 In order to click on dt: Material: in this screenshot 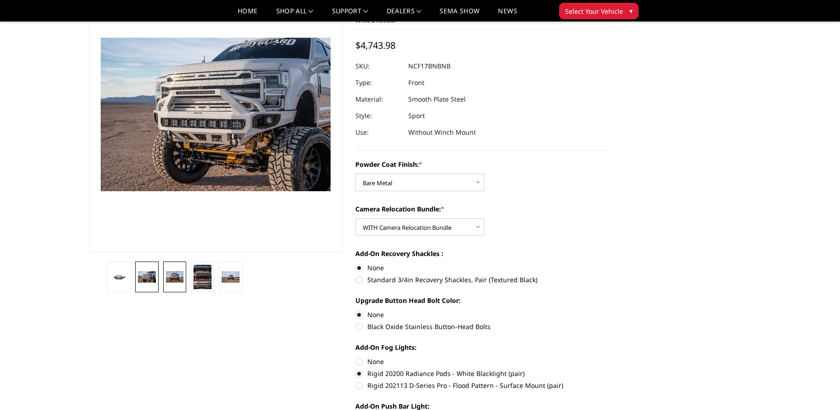, I will do `click(379, 99)`.